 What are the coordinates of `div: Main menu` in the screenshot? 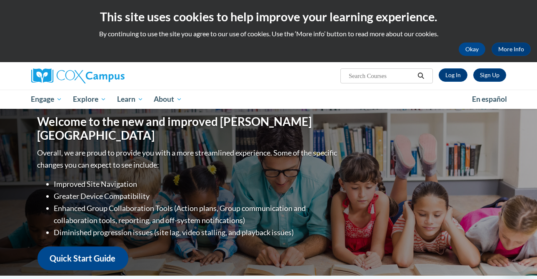 It's located at (269, 99).